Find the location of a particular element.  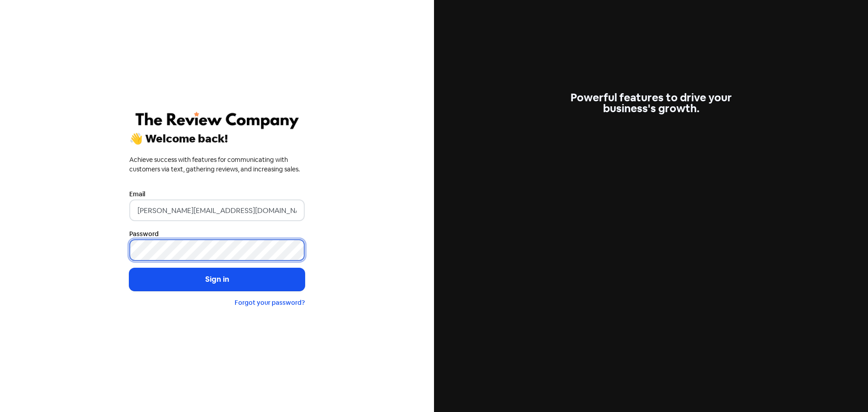

div: Achieve success with features for communicating with customers via text, gathering reviews, and i... is located at coordinates (217, 165).